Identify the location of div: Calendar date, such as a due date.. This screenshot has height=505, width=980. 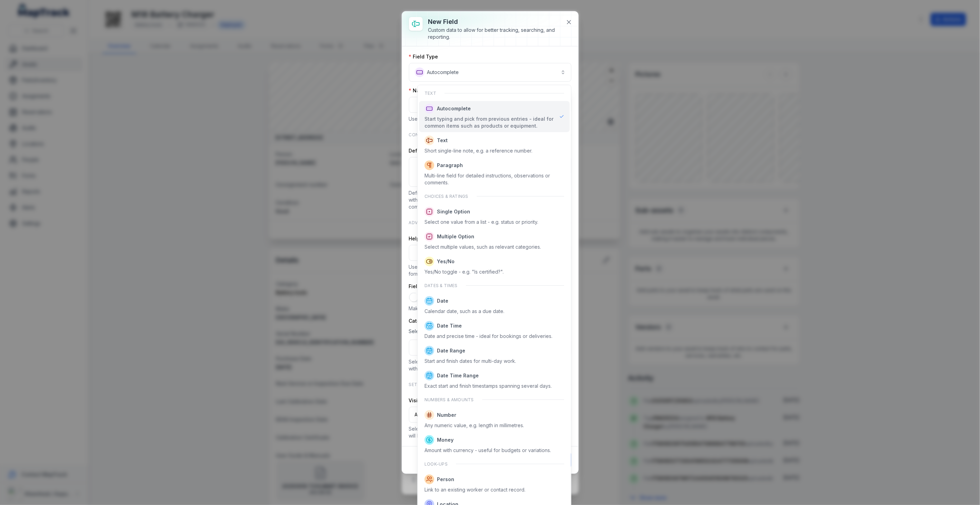
(464, 311).